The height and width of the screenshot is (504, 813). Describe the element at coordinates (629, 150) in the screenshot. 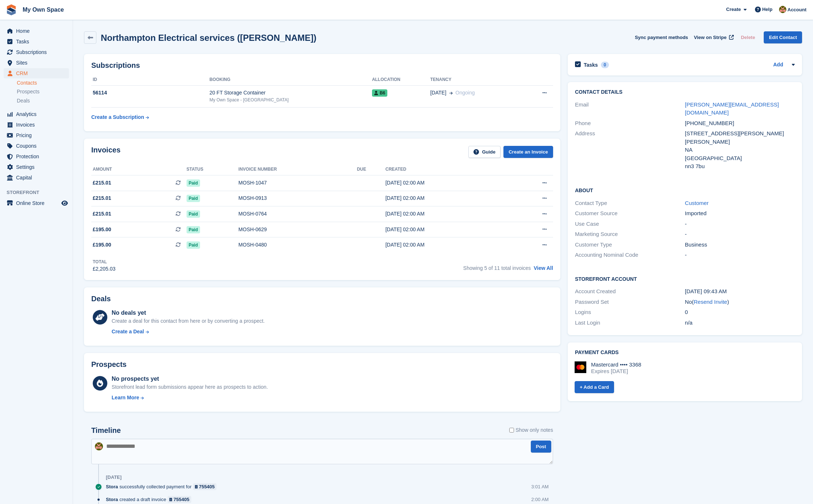

I see `div: Address` at that location.